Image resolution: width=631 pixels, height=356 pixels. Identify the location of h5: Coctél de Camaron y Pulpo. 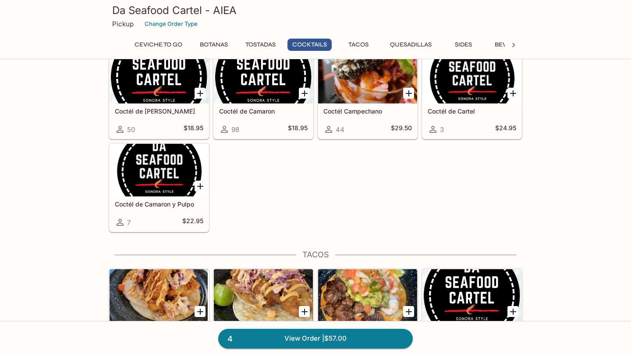
(159, 204).